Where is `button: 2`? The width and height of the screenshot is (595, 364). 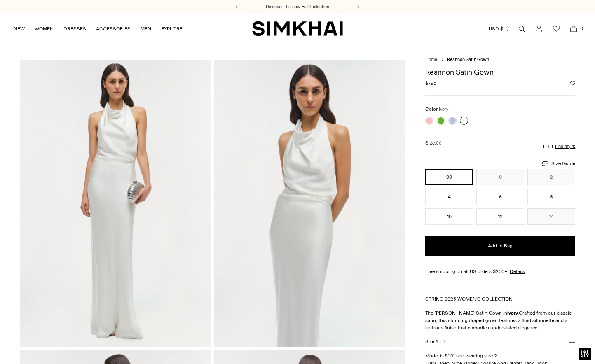
button: 2 is located at coordinates (552, 177).